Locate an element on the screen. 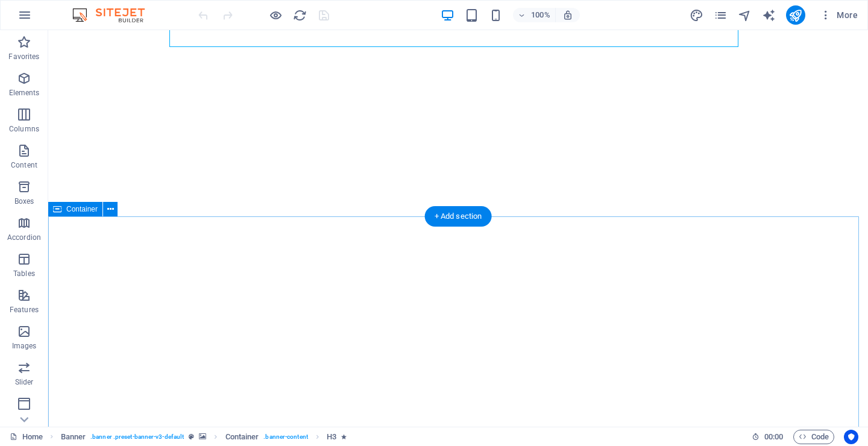  i: On resize automatically adjust zoom level to fit chosen device. is located at coordinates (568, 15).